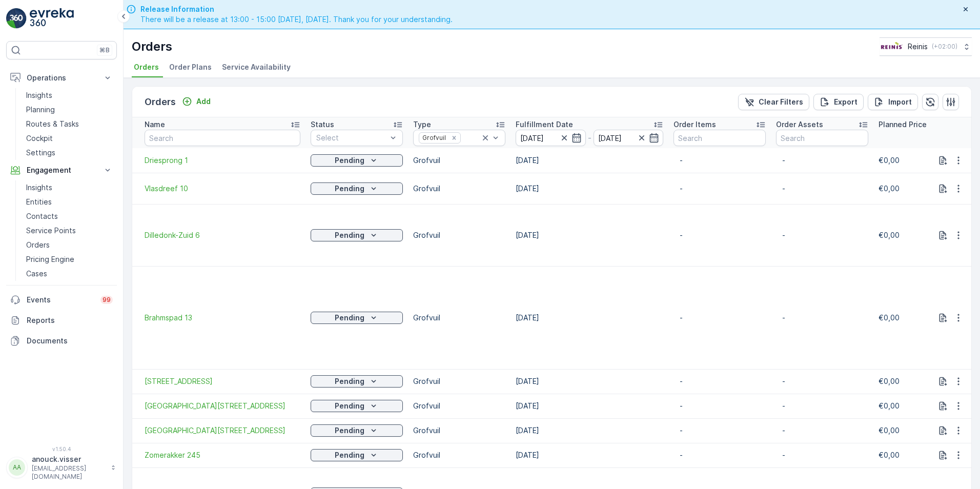  I want to click on p: Clear Filters, so click(781, 102).